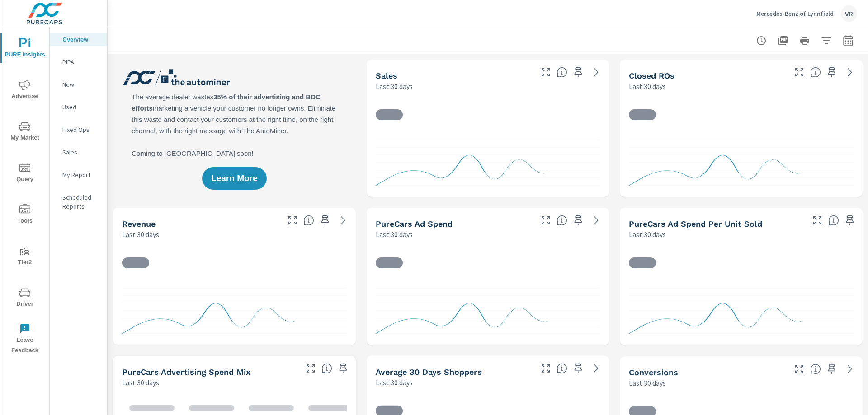  What do you see at coordinates (81, 107) in the screenshot?
I see `p: Used` at bounding box center [81, 107].